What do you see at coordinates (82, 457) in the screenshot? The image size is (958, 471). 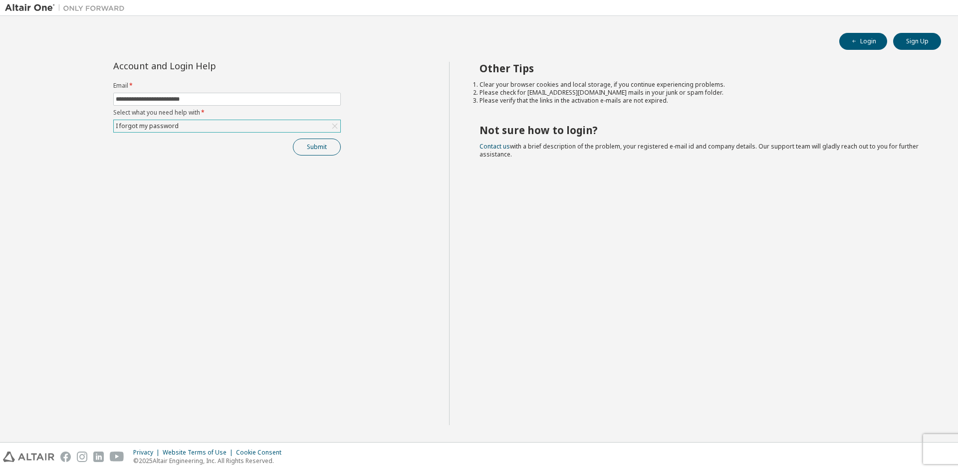 I see `img: instagram.svg` at bounding box center [82, 457].